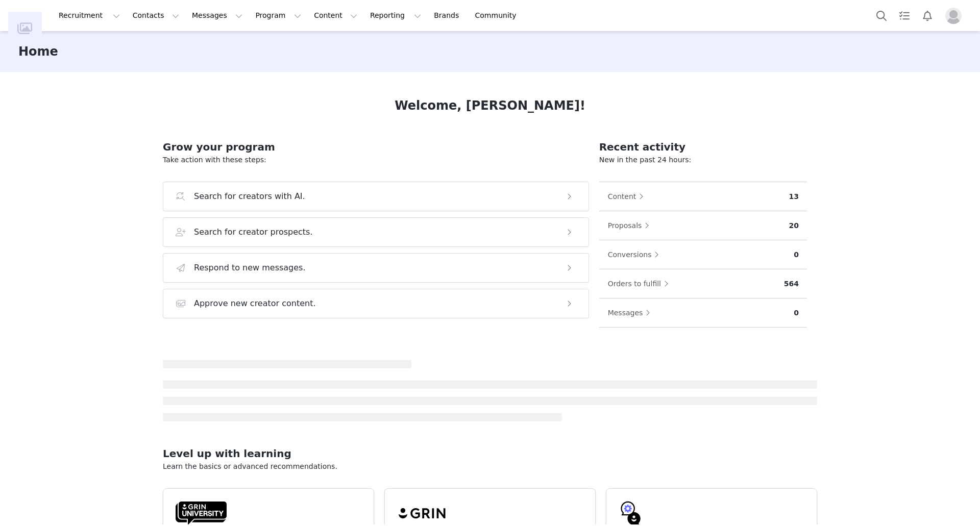 The image size is (980, 526). I want to click on button: Profile, so click(956, 16).